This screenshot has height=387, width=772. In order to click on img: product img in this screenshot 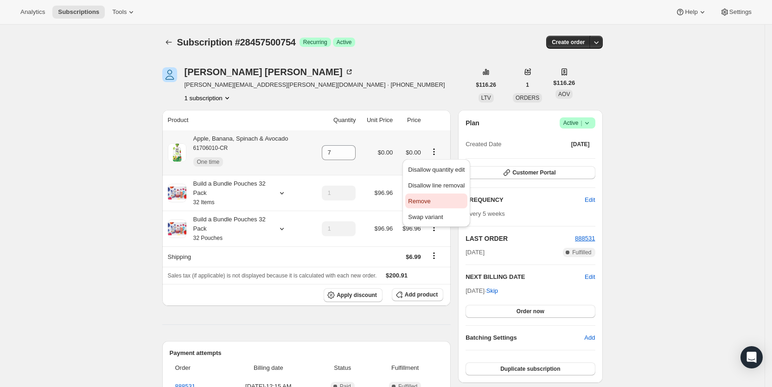, I will do `click(177, 153)`.